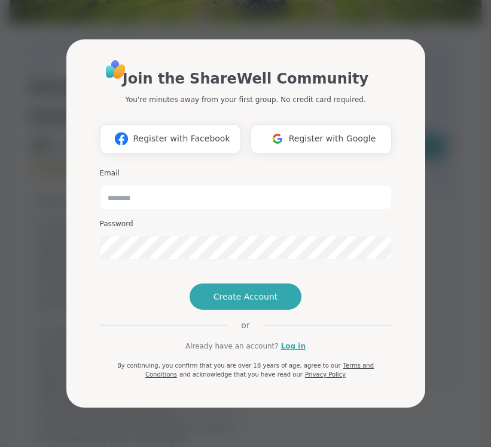 This screenshot has width=491, height=447. Describe the element at coordinates (245, 326) in the screenshot. I see `span: or` at that location.